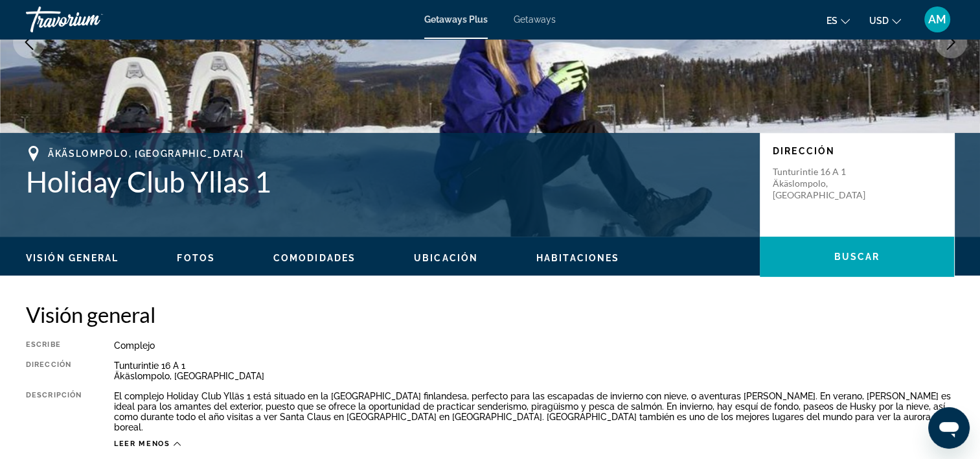  I want to click on div: Escribe, so click(54, 345).